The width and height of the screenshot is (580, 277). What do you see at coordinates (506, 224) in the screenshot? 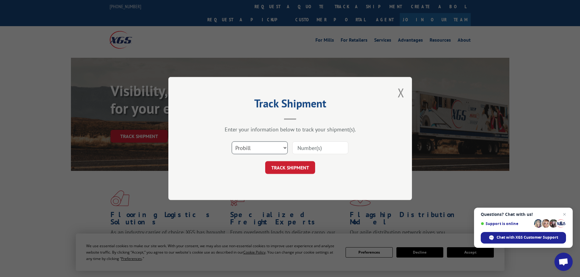
I see `span: Support is online` at bounding box center [506, 224].